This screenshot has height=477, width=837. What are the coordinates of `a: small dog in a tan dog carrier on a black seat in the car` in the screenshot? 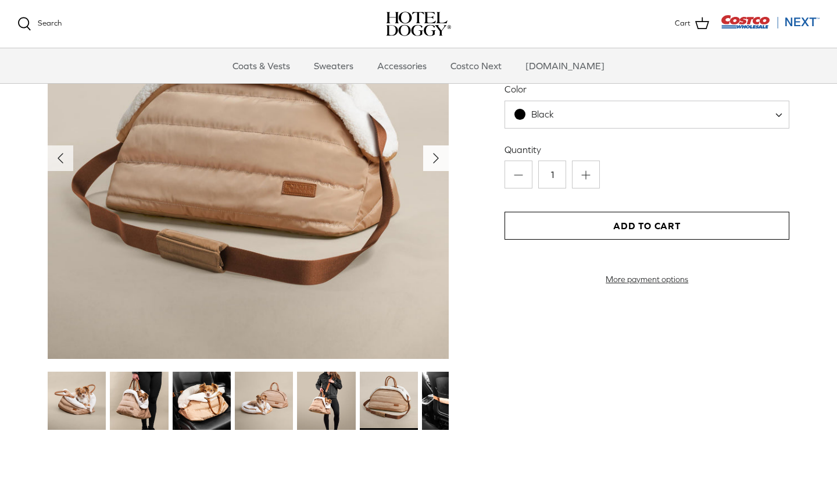 It's located at (202, 400).